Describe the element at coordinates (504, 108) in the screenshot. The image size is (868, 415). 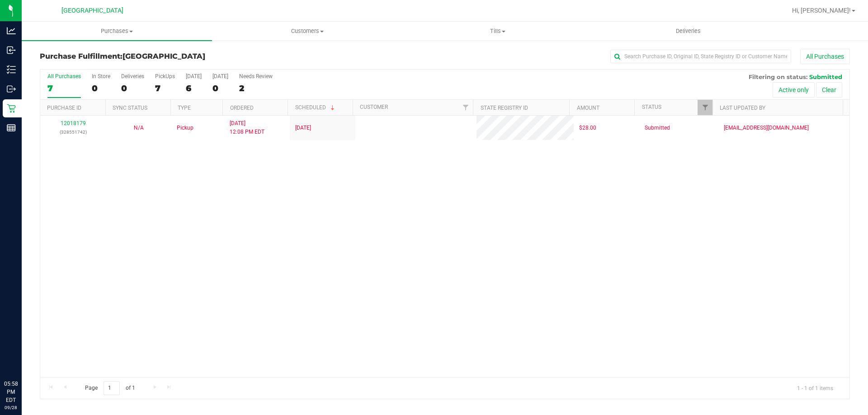
I see `a: State Registry ID` at that location.